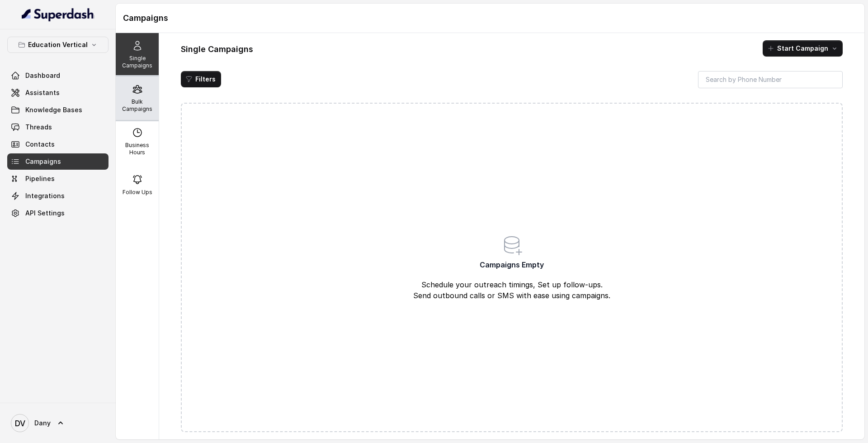 The width and height of the screenshot is (868, 443). Describe the element at coordinates (58, 178) in the screenshot. I see `a: Pipelines` at that location.